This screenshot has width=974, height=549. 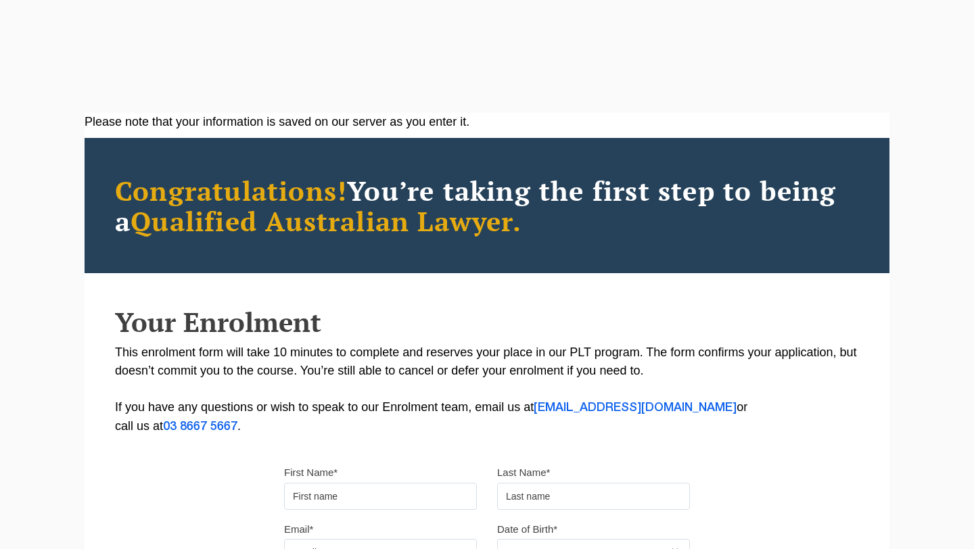 What do you see at coordinates (487, 206) in the screenshot?
I see `h2: You’re taking the first step to being a` at bounding box center [487, 206].